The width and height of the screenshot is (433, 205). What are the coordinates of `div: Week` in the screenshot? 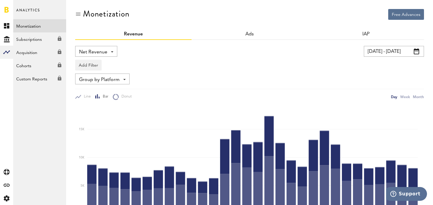 It's located at (405, 97).